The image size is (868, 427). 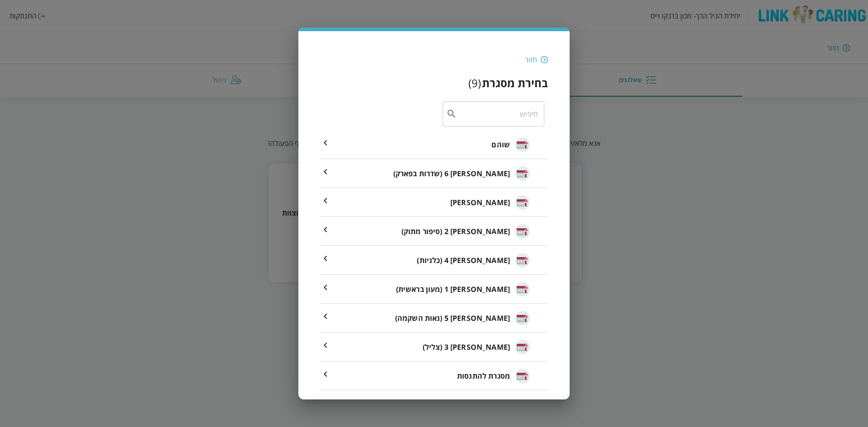 What do you see at coordinates (483, 376) in the screenshot?
I see `span: מסגרת להתנסות` at bounding box center [483, 376].